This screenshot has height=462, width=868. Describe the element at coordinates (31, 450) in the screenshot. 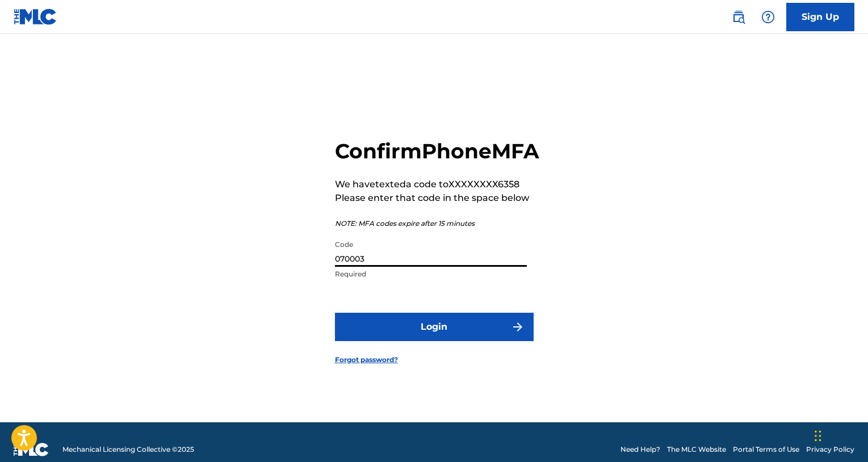

I see `img: logo` at that location.